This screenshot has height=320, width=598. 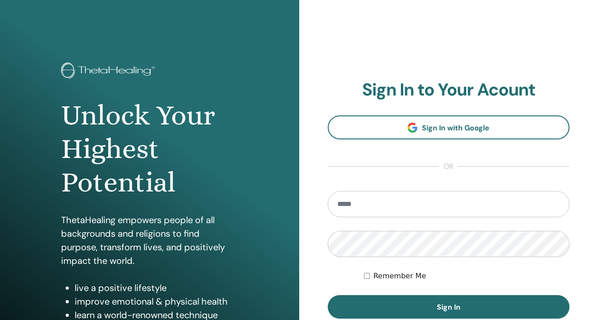 What do you see at coordinates (156, 288) in the screenshot?
I see `li: live a positive lifestyle` at bounding box center [156, 288].